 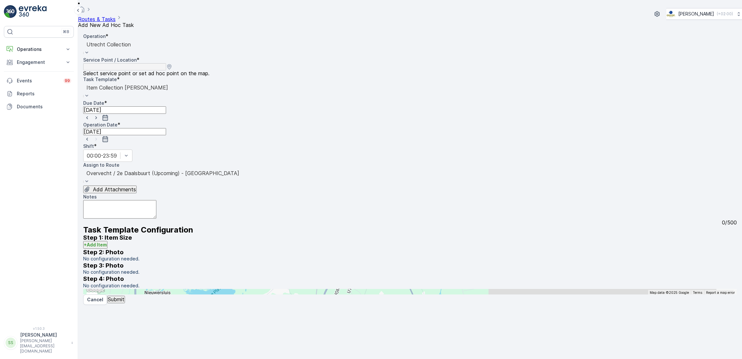 I want to click on a: Reports, so click(x=39, y=94).